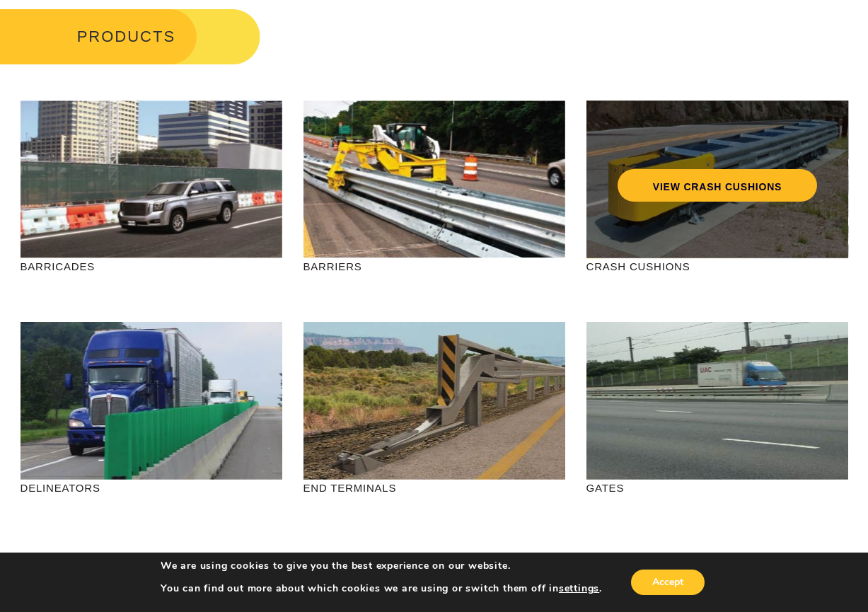 The image size is (868, 612). Describe the element at coordinates (434, 487) in the screenshot. I see `p: END TERMINALS` at that location.